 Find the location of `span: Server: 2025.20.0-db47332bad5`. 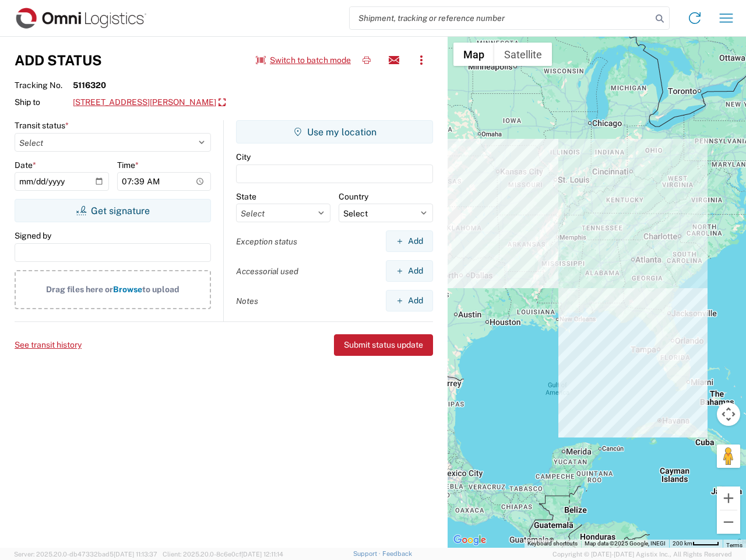

span: Server: 2025.20.0-db47332bad5 is located at coordinates (86, 554).